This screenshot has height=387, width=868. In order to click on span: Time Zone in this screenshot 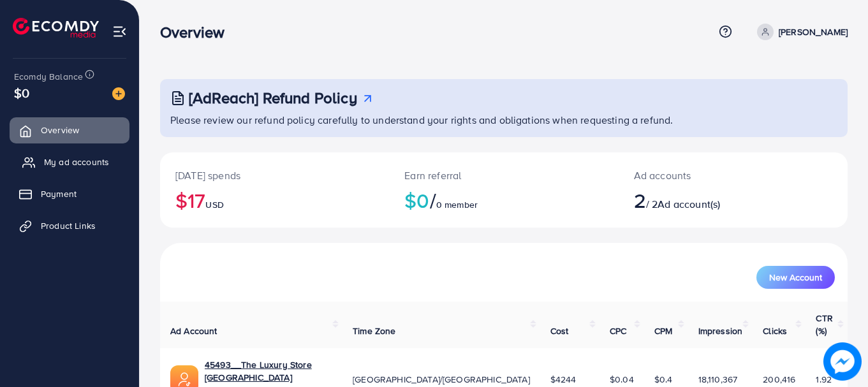, I will do `click(374, 331)`.